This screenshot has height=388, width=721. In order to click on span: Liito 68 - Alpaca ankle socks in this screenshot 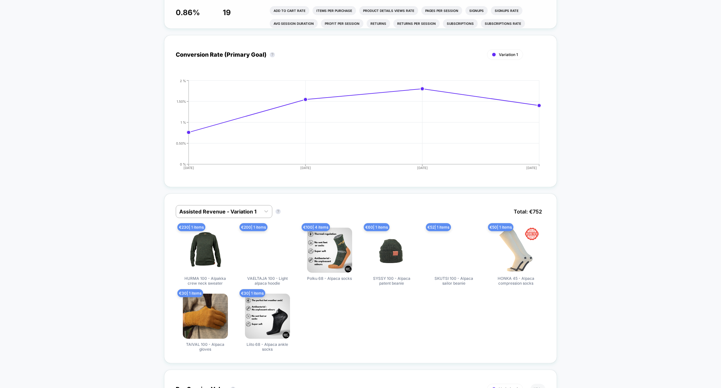, I will do `click(267, 346)`.